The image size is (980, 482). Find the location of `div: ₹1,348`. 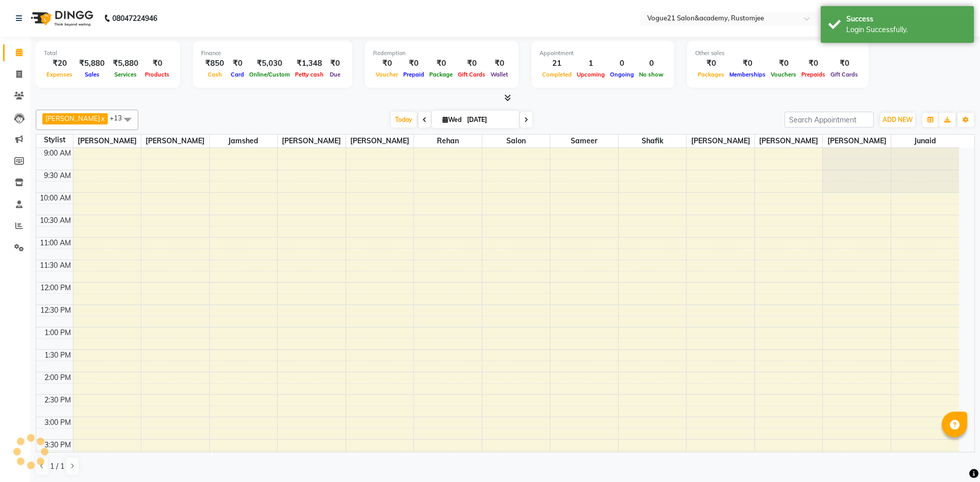

div: ₹1,348 is located at coordinates (309, 63).